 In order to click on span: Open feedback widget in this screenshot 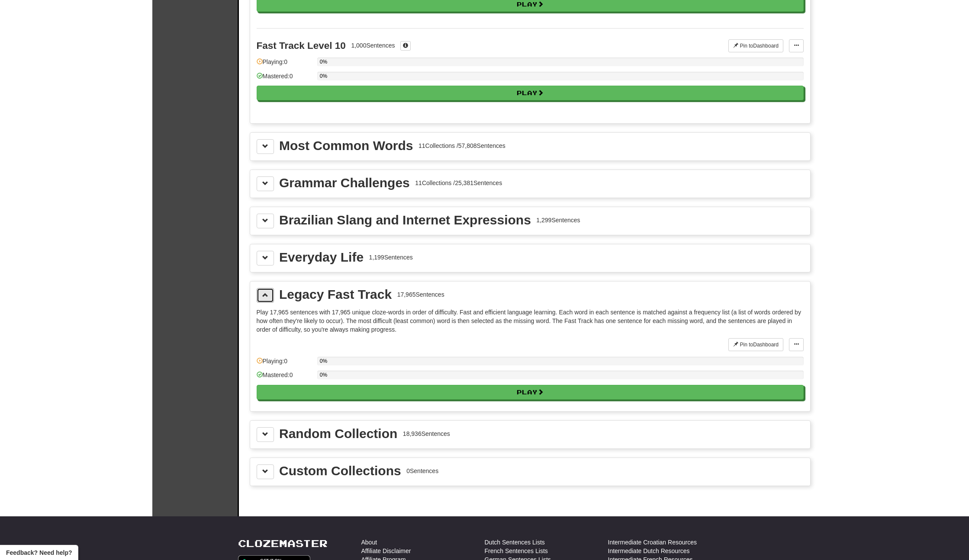, I will do `click(39, 553)`.